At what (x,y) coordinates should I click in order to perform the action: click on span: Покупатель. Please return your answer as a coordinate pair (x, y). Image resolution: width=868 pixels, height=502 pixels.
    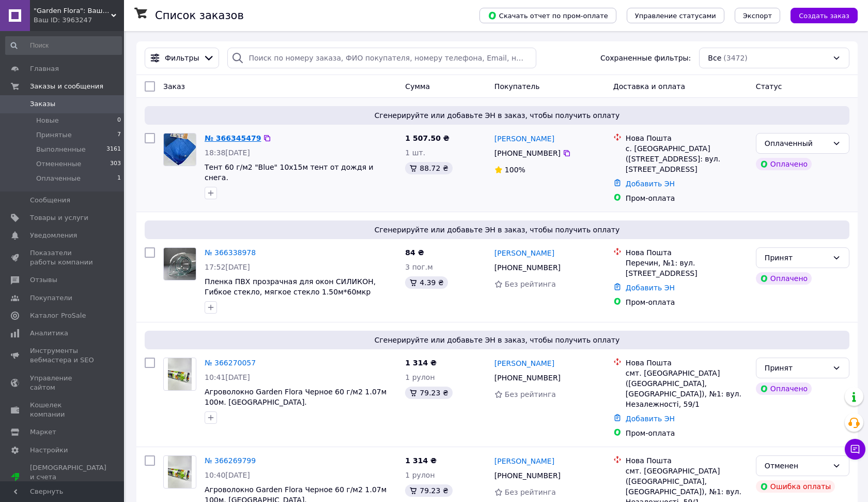
    Looking at the image, I should click on (517, 86).